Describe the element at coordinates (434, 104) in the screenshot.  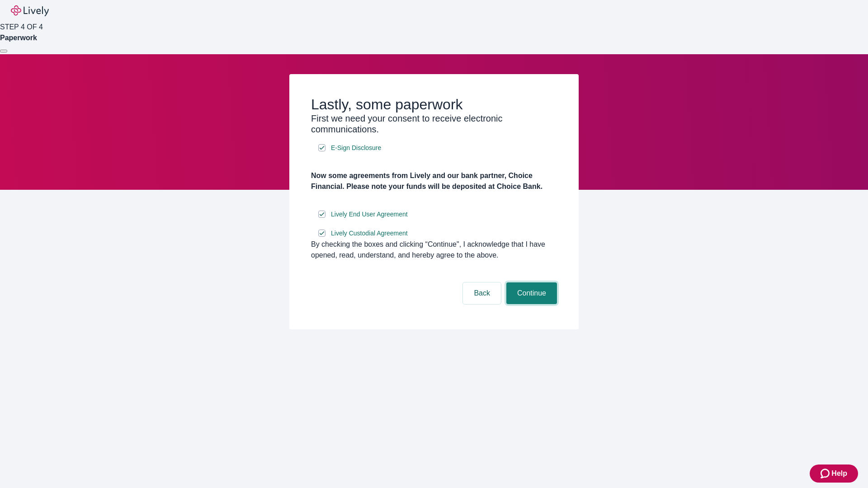
I see `h2: Lastly, some paperwork` at that location.